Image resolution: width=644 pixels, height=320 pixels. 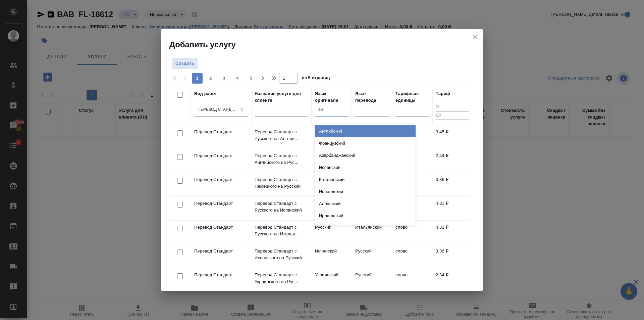 What do you see at coordinates (365, 131) in the screenshot?
I see `div: Английский` at bounding box center [365, 131].